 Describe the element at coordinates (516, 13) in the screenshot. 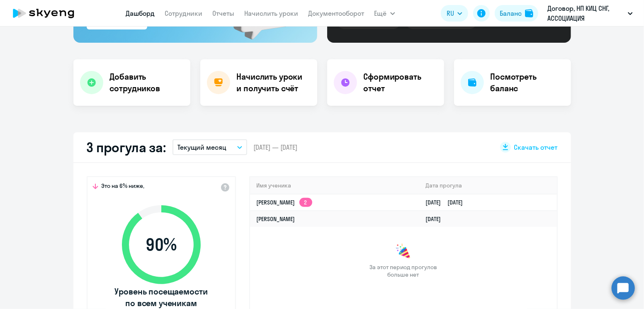

I see `a: Балансbalance` at that location.